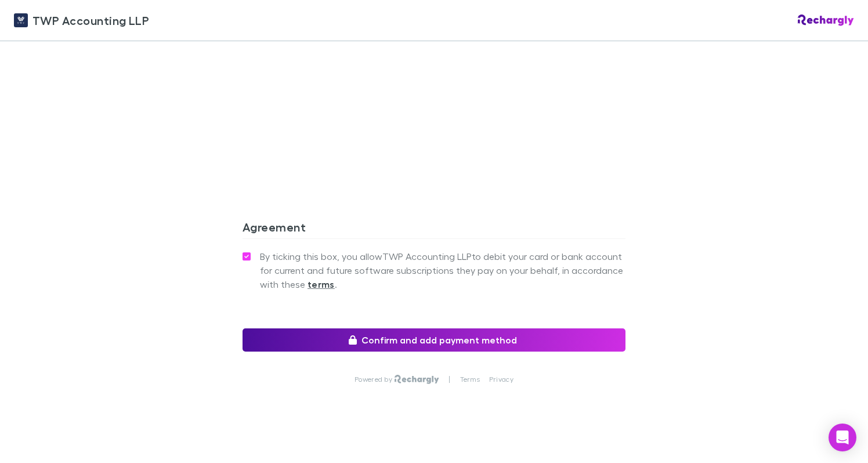  What do you see at coordinates (321, 285) in the screenshot?
I see `strong: terms` at bounding box center [321, 285].